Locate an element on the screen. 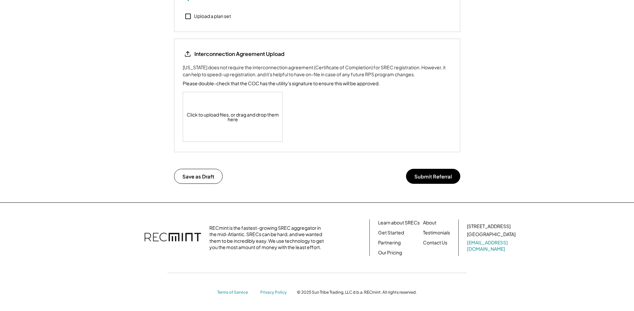 Image resolution: width=634 pixels, height=311 pixels. a: Partnering is located at coordinates (390, 243).